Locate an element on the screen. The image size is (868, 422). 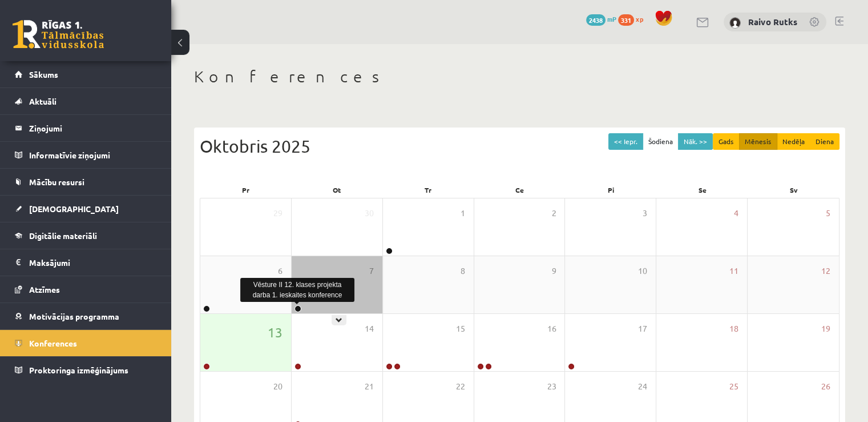
a: Maksājumi is located at coordinates (86, 262).